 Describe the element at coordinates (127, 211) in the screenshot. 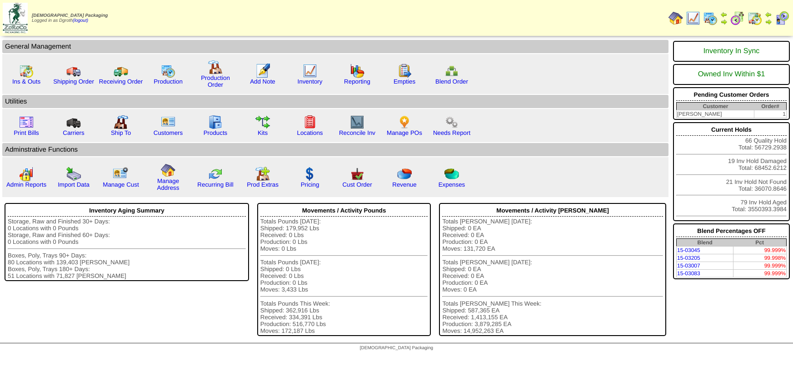

I see `div: Inventory Aging Summary` at that location.